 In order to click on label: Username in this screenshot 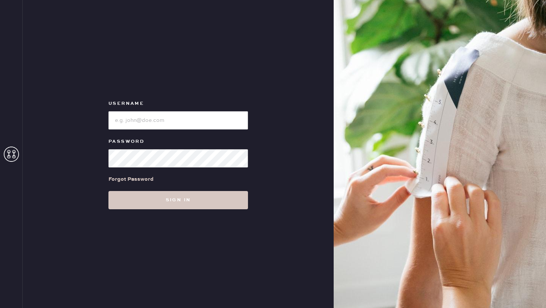, I will do `click(178, 104)`.